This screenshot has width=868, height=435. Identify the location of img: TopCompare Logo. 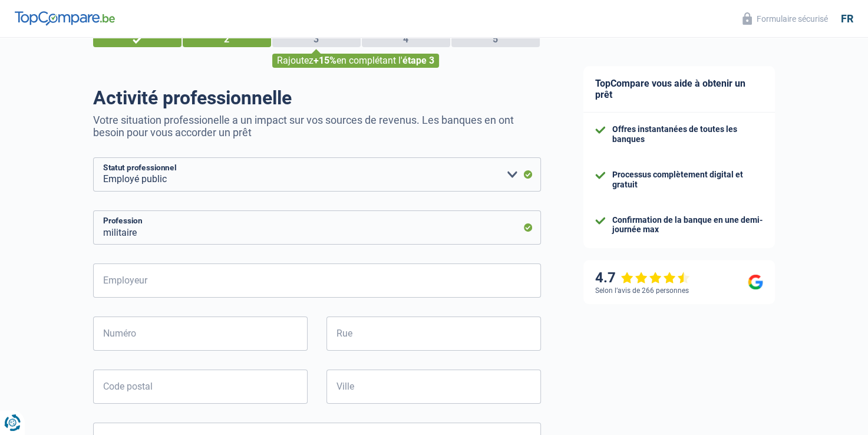
(65, 18).